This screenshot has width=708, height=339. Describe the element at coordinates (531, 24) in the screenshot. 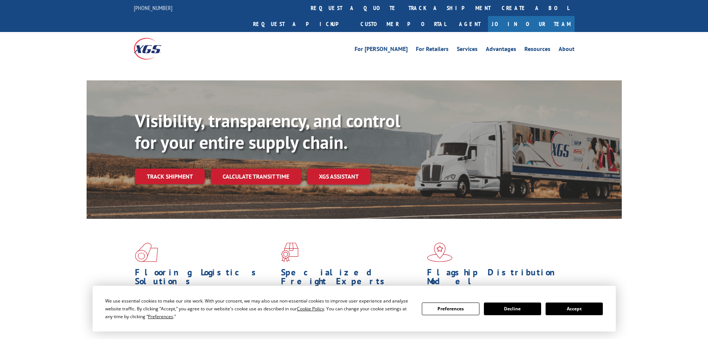

I see `a: Join Our Team` at that location.